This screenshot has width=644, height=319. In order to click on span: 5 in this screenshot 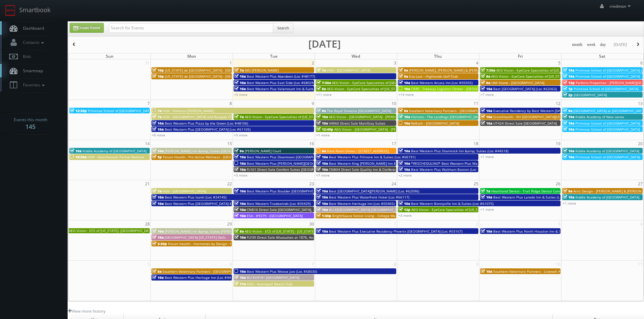, I will do `click(559, 63)`.